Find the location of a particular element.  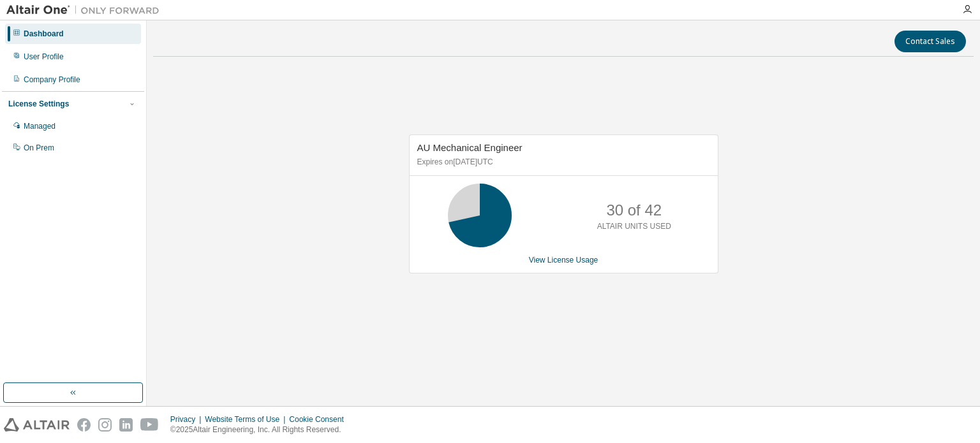

p: 30 of 42 is located at coordinates (634, 210).